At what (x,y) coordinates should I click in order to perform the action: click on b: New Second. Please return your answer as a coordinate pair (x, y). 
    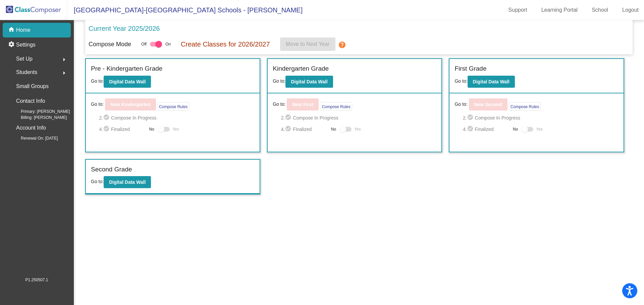
    Looking at the image, I should click on (488, 105).